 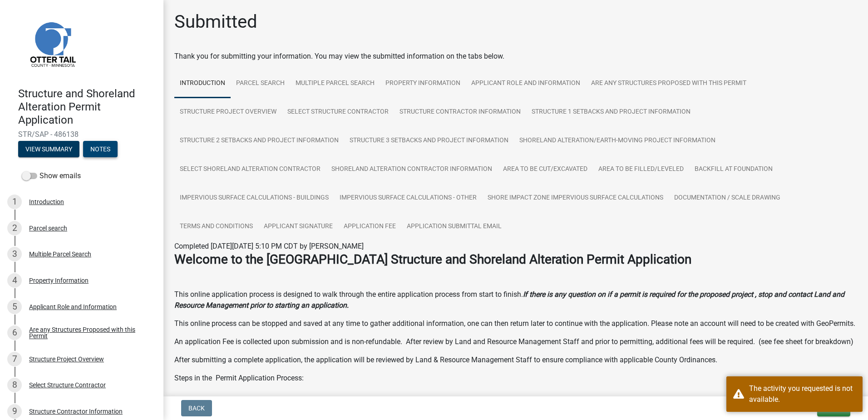 I want to click on p: An application Fee is collected upon submission and is non-refundable. After review by Land and R..., so click(x=515, y=342).